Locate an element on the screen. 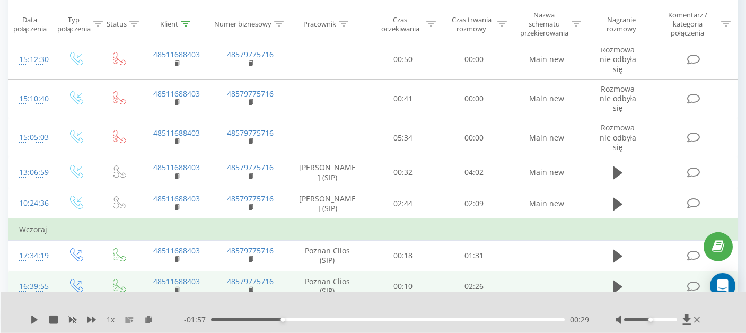 Image resolution: width=746 pixels, height=333 pixels. span: - 01:57 is located at coordinates (197, 320).